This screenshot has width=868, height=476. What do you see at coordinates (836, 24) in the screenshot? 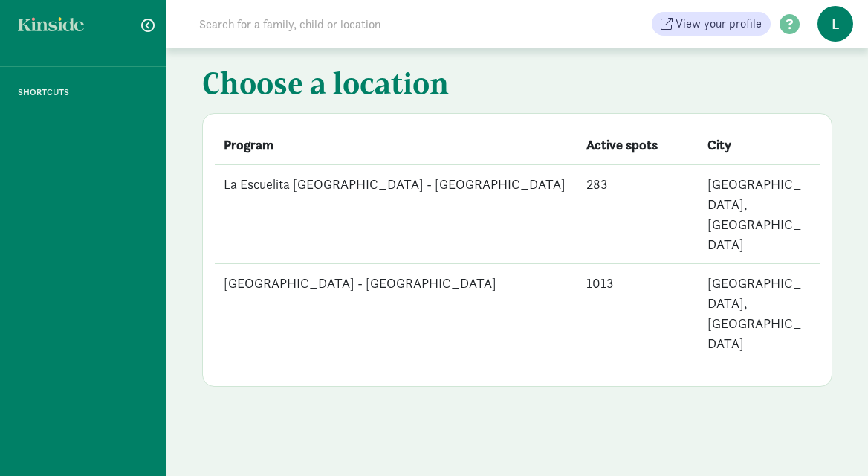
I see `span: L` at bounding box center [836, 24].